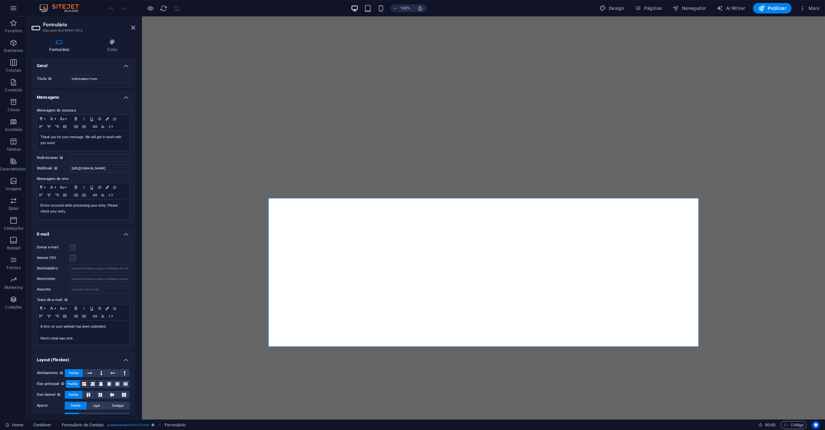  What do you see at coordinates (76, 119) in the screenshot?
I see `button: Bold (Ctrl+B)` at bounding box center [76, 119].